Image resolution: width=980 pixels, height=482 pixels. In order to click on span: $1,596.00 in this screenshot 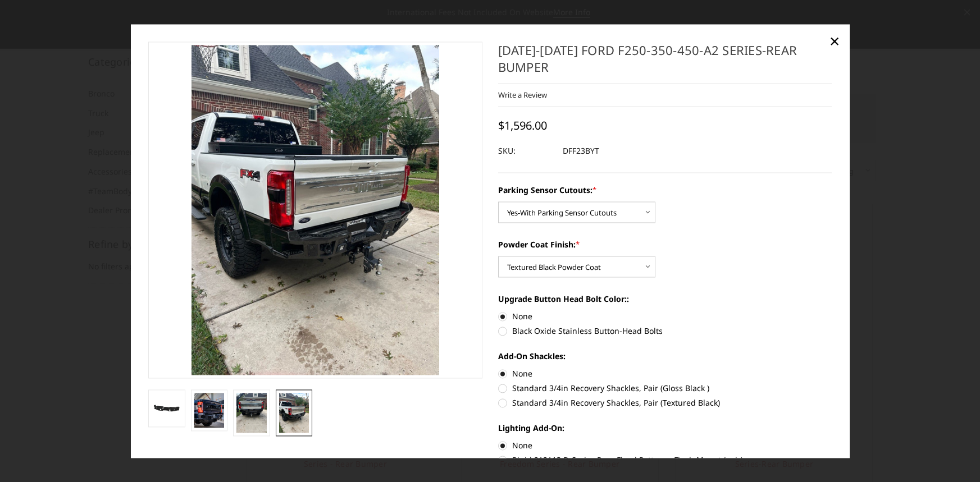, I will do `click(522, 125)`.